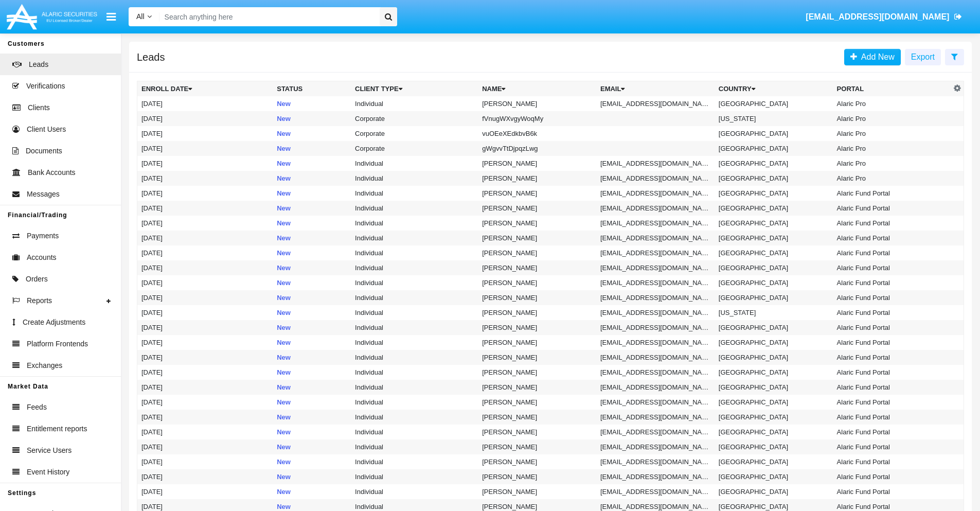  What do you see at coordinates (873, 57) in the screenshot?
I see `a: Add New` at bounding box center [873, 57].